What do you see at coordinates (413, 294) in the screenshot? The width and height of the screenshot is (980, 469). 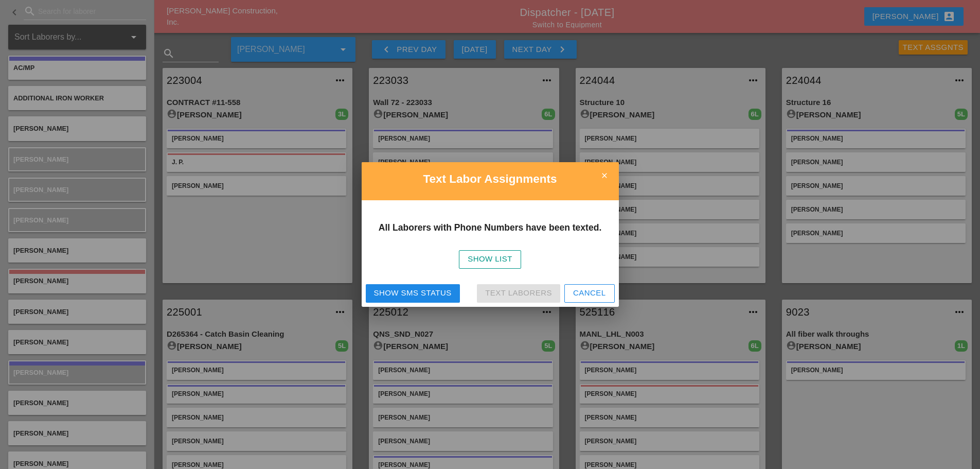 I see `button: Show SMS Status` at bounding box center [413, 294].